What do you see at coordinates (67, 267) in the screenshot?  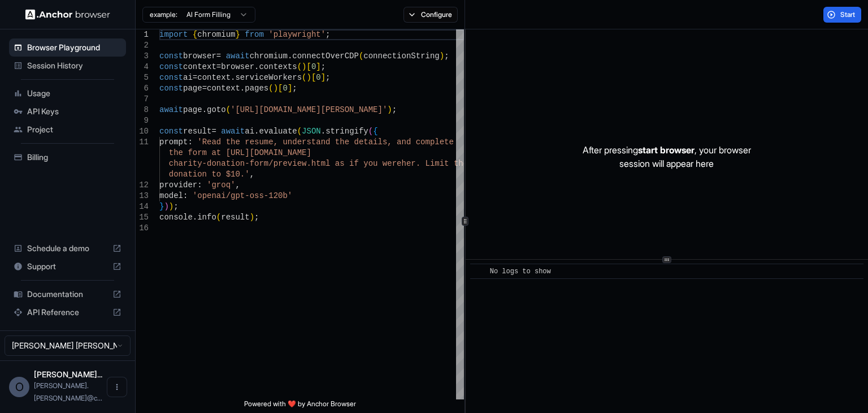 I see `span: Support` at bounding box center [67, 267].